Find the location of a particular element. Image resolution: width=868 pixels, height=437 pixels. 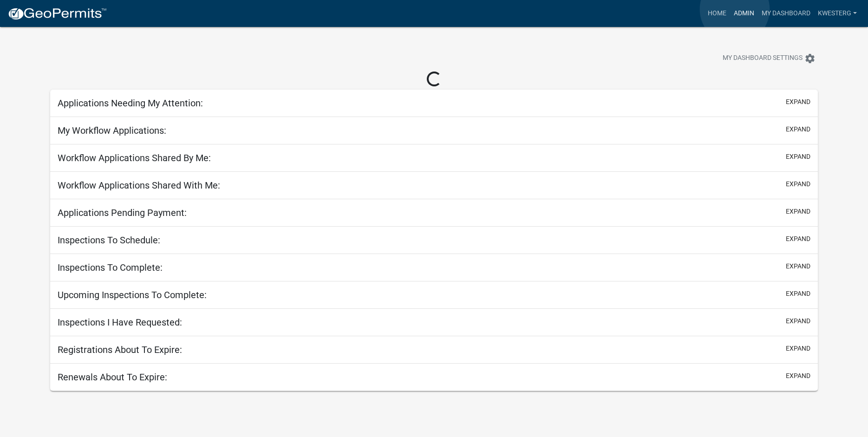

i: settings is located at coordinates (810, 59).